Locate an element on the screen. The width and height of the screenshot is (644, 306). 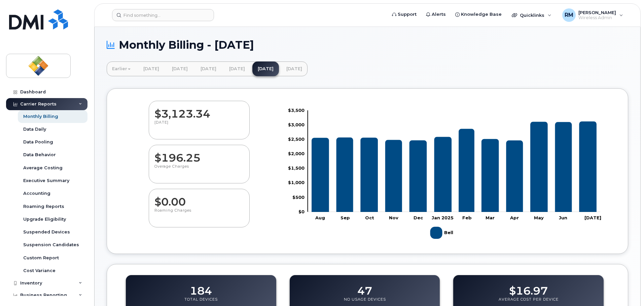
p: Overage Charges is located at coordinates (199, 170).